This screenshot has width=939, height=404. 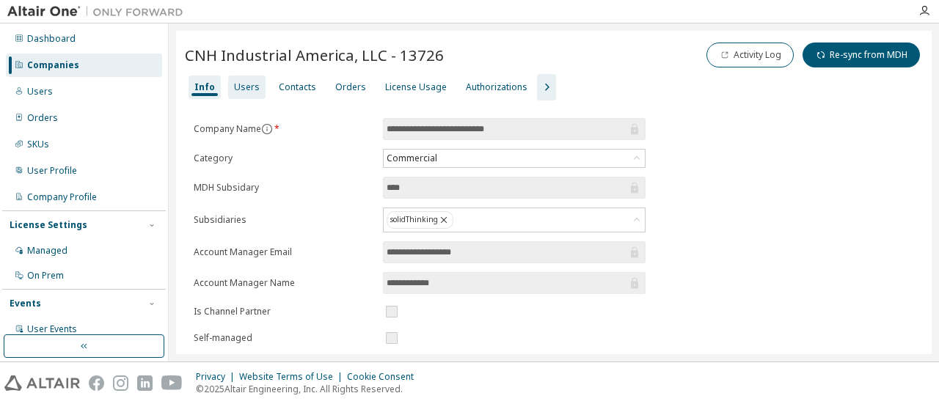 What do you see at coordinates (172, 383) in the screenshot?
I see `img: youtube.svg` at bounding box center [172, 383].